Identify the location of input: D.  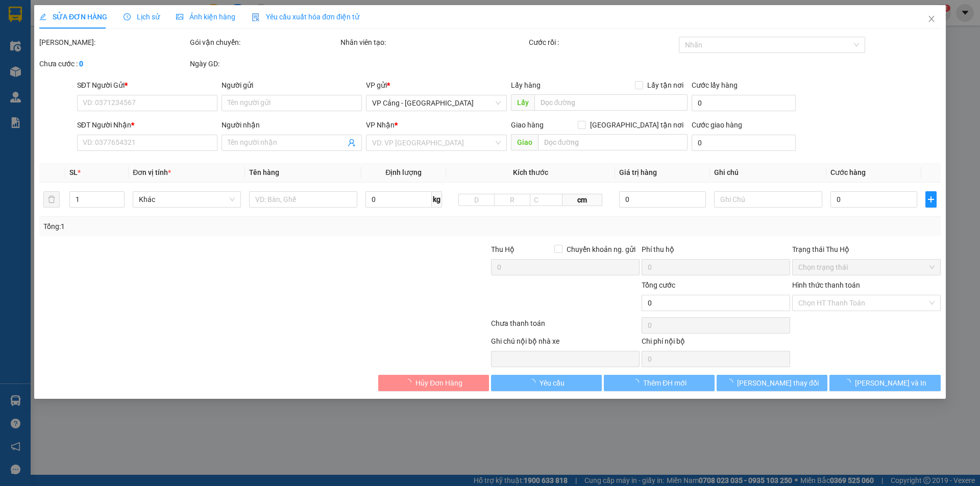
(477, 200).